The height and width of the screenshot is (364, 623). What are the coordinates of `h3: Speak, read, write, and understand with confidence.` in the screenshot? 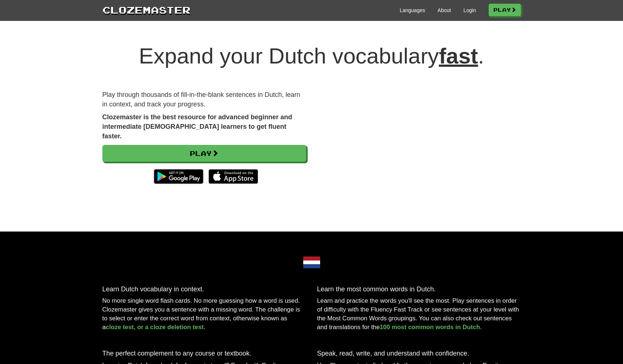 It's located at (419, 353).